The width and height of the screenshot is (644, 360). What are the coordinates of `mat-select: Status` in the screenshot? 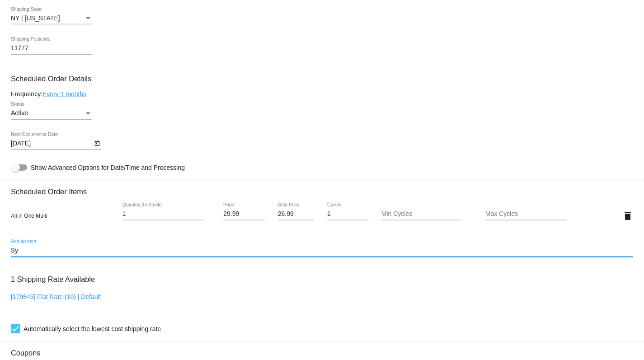 It's located at (51, 114).